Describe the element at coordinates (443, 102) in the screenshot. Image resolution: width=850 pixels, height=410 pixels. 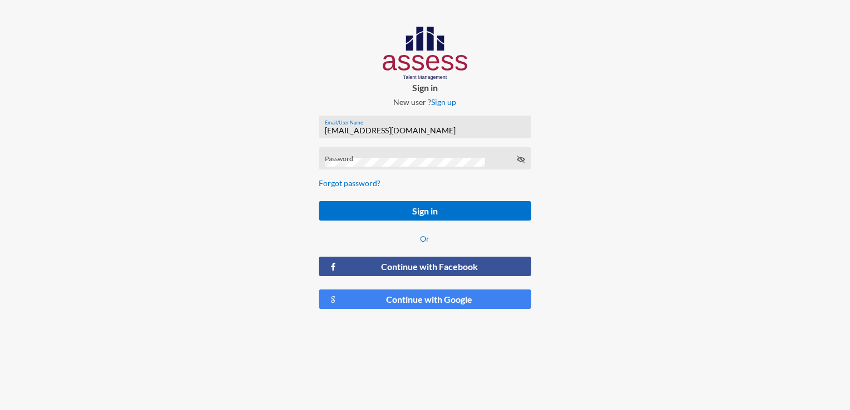
I see `a: Sign up` at that location.